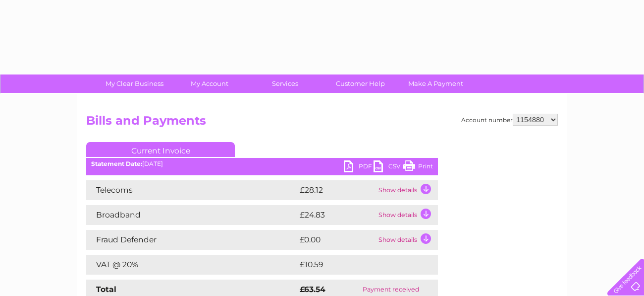 The image size is (644, 296). Describe the element at coordinates (192, 240) in the screenshot. I see `td: Fraud Defender` at that location.